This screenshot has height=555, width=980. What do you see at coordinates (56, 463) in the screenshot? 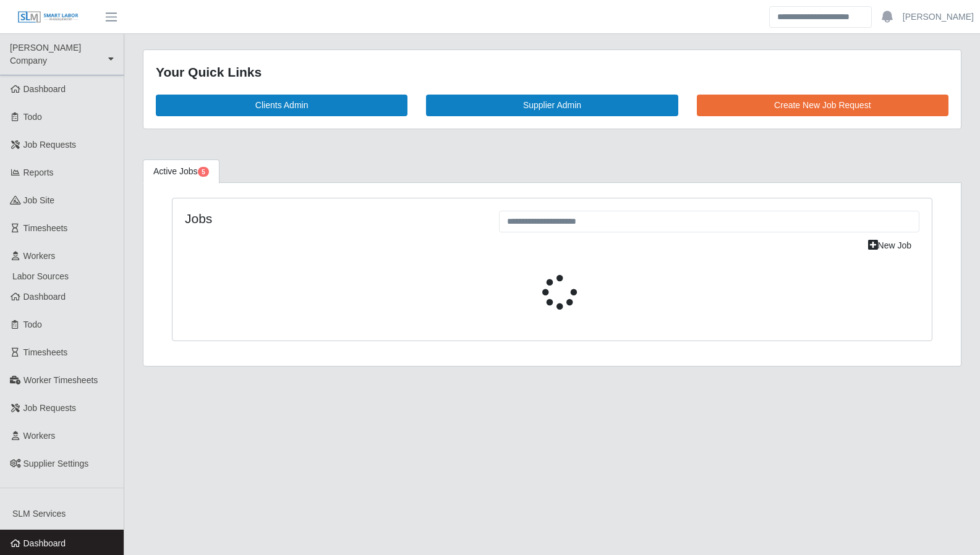
I see `span: Supplier Settings` at bounding box center [56, 463].